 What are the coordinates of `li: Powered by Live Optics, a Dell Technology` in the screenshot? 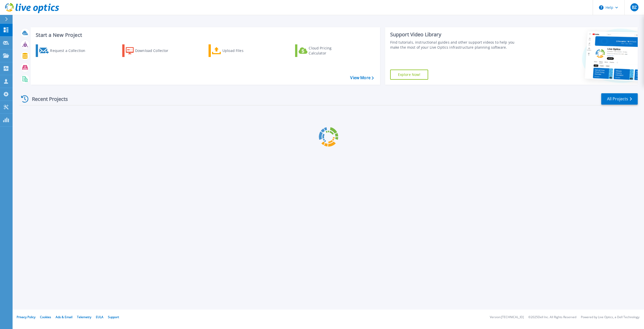 It's located at (610, 317).